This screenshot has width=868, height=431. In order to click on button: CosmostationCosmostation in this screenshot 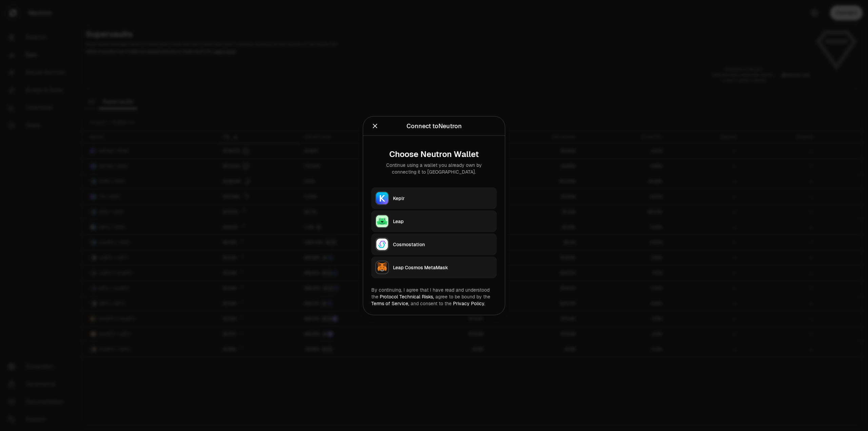, I will do `click(434, 244)`.